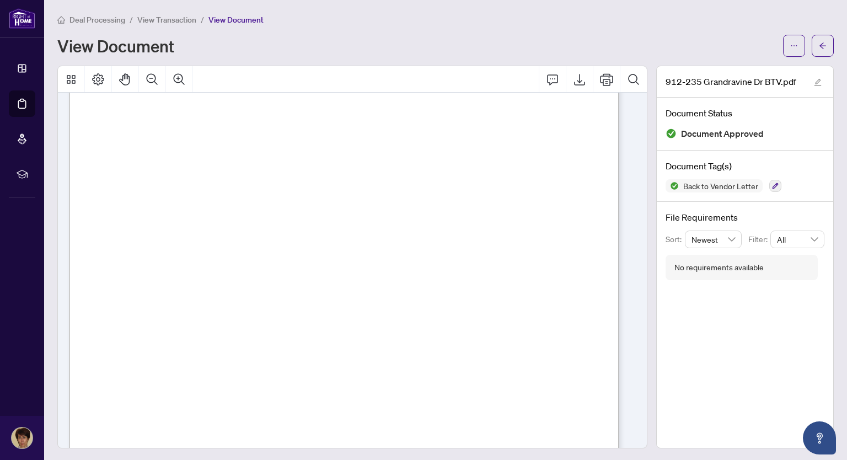 The width and height of the screenshot is (847, 460). I want to click on span: edit, so click(817, 82).